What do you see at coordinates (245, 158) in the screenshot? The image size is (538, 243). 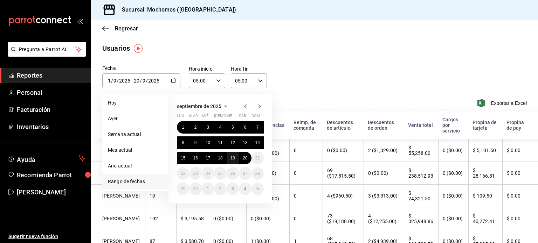 I see `abbr: 20 de septiembre de 2025` at bounding box center [245, 158].